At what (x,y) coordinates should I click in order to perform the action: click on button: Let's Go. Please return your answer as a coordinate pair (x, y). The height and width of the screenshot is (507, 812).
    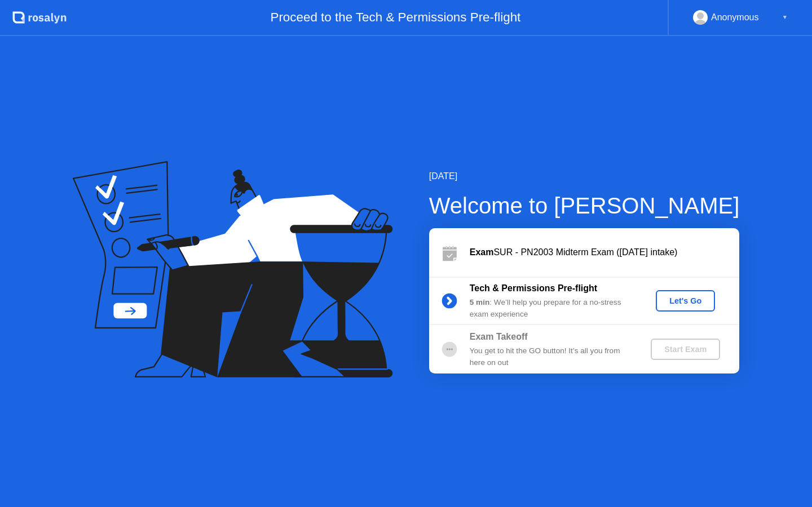
    Looking at the image, I should click on (685, 301).